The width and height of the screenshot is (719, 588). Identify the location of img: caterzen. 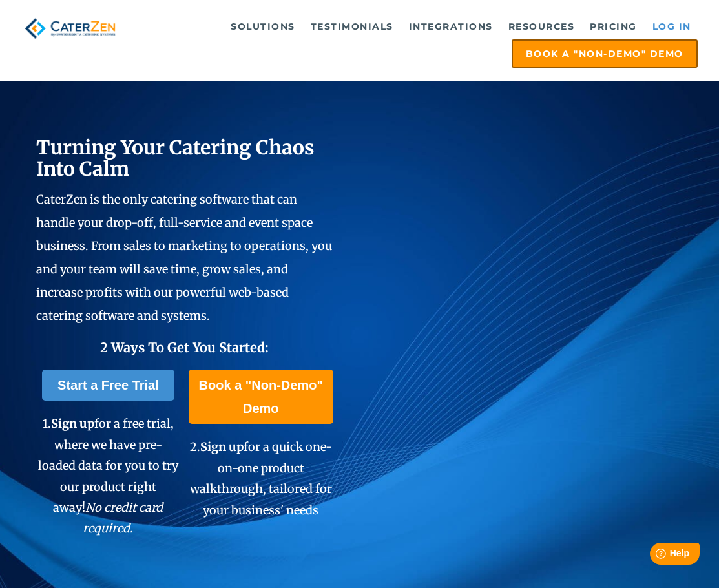
(70, 28).